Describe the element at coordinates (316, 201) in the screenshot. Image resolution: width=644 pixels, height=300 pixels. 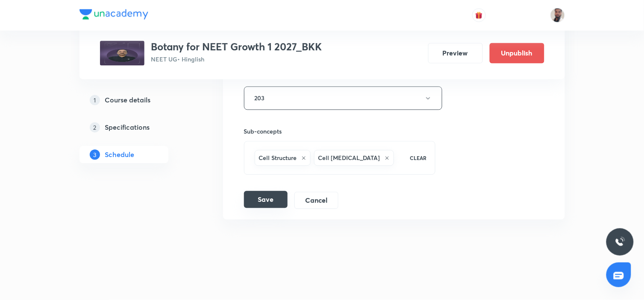
I see `button: Cancel` at that location.